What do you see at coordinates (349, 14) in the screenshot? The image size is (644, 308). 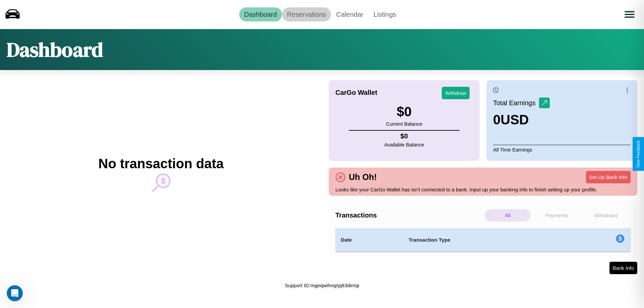 I see `a: Calendar` at bounding box center [349, 14].